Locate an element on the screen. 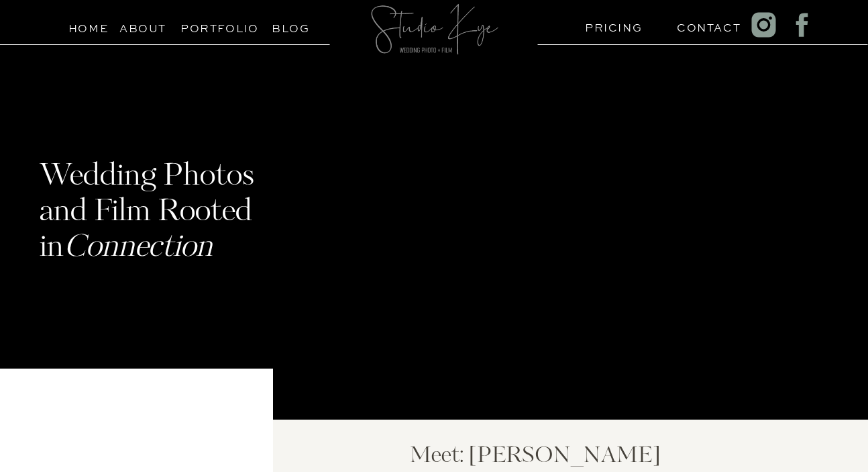  h2: Wedding Photos and Film Rooted in is located at coordinates (171, 209).